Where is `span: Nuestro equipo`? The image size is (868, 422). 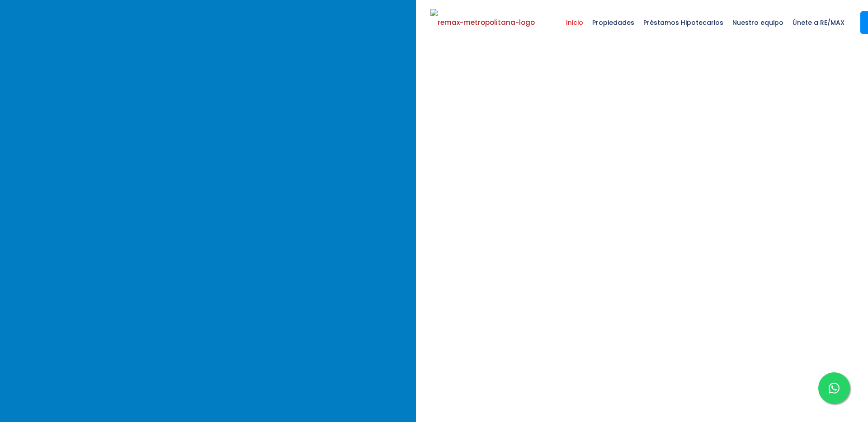 span: Nuestro equipo is located at coordinates (758, 23).